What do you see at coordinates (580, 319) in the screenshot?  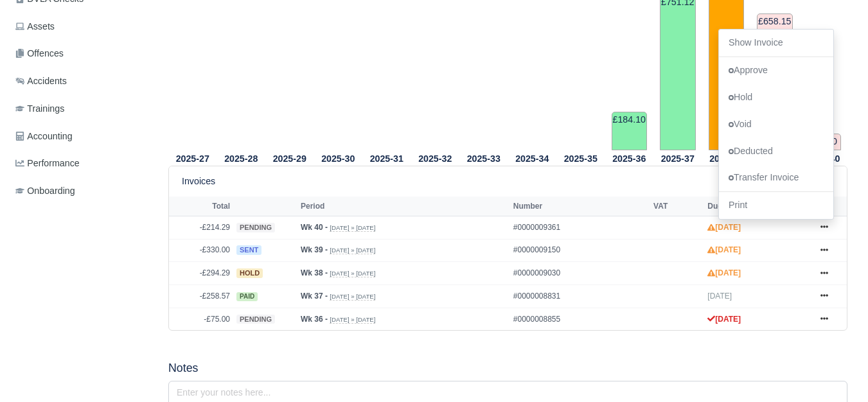 I see `td: #0000008855` at bounding box center [580, 319].